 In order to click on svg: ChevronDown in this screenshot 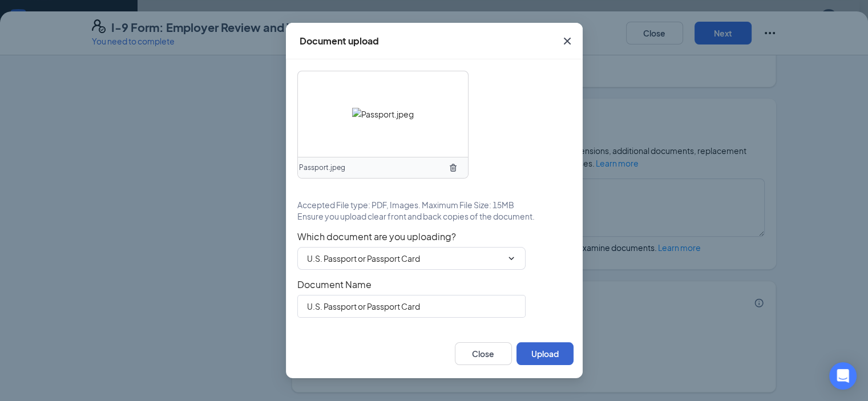, I will do `click(511, 258)`.